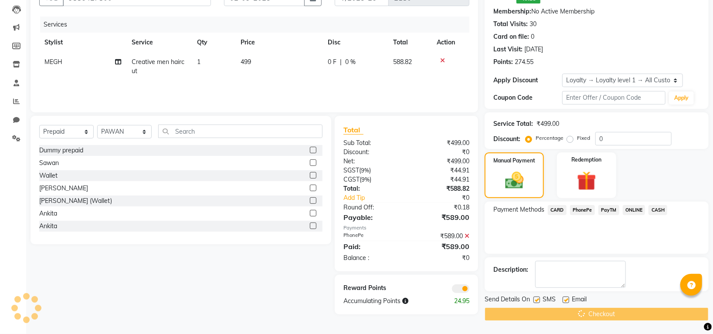  I want to click on label: Fixed, so click(584, 138).